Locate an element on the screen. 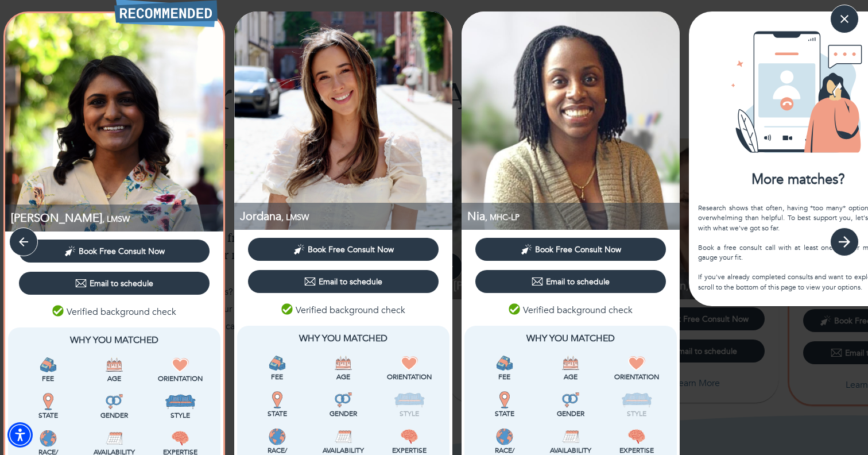 This screenshot has height=455, width=868. span: , MHC-LP is located at coordinates (502, 217).